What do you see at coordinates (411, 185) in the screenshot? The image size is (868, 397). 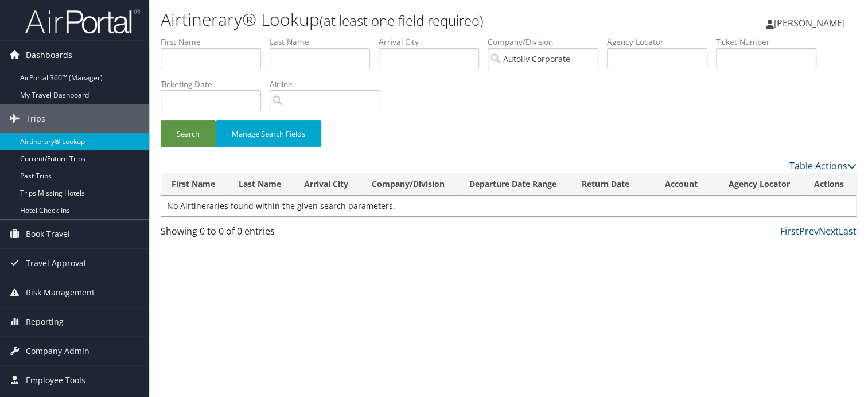 I see `th: Company/Division` at bounding box center [411, 185].